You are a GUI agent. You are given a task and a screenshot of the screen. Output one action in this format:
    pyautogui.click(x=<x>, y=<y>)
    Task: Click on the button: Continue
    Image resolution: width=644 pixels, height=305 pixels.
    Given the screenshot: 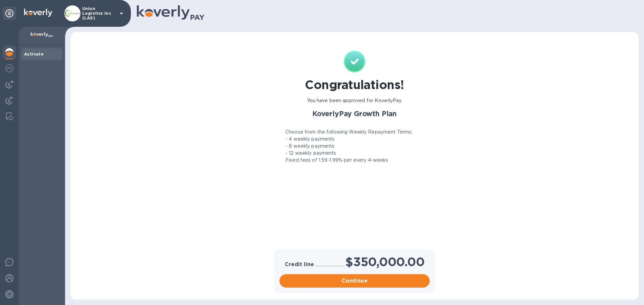 What is the action you would take?
    pyautogui.click(x=355, y=281)
    